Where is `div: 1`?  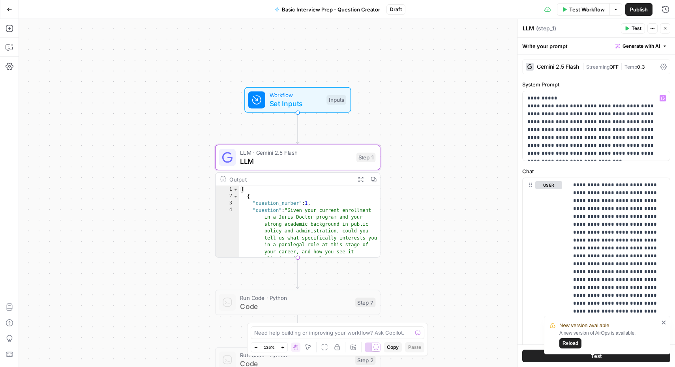 div: 1 is located at coordinates (227, 190).